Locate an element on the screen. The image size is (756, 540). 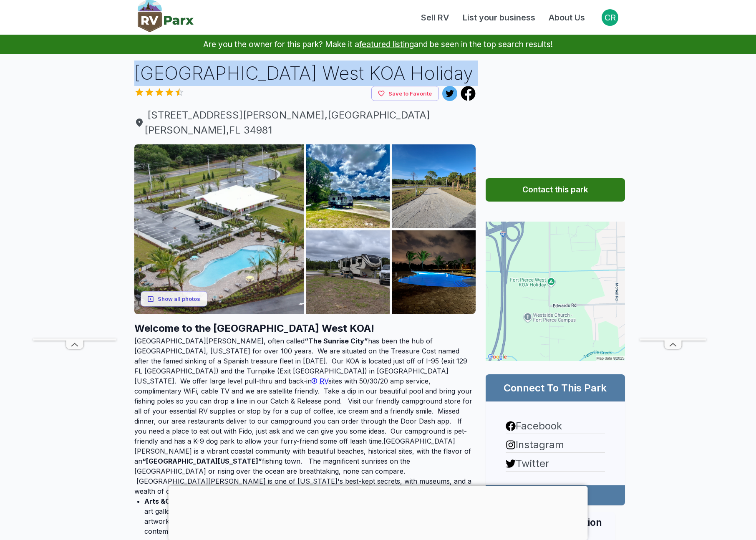
p: Are you the owner for this park? Make it a and be seen in the top search results! is located at coordinates (378, 44).